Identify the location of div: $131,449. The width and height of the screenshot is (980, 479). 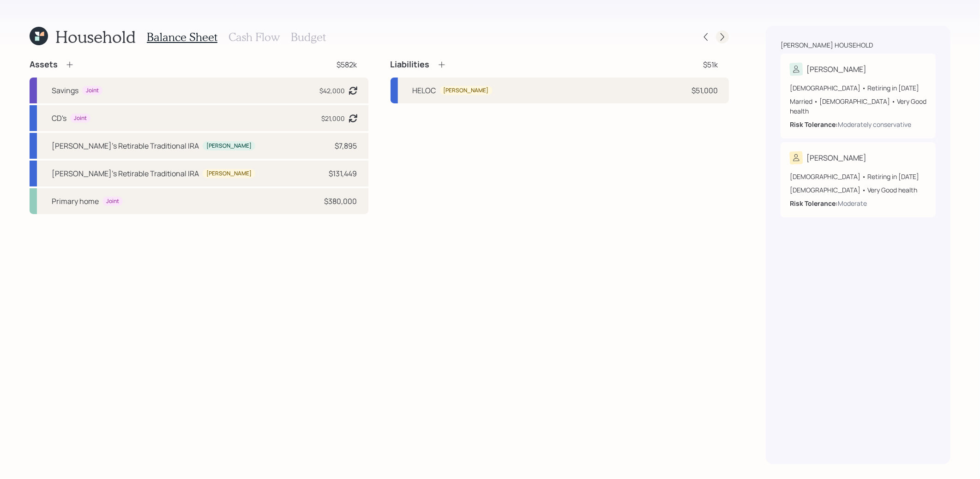
(343, 173).